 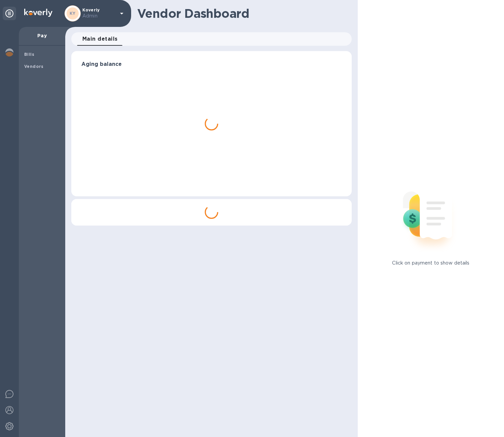 What do you see at coordinates (9, 13) in the screenshot?
I see `div: Unpin categories` at bounding box center [9, 13].